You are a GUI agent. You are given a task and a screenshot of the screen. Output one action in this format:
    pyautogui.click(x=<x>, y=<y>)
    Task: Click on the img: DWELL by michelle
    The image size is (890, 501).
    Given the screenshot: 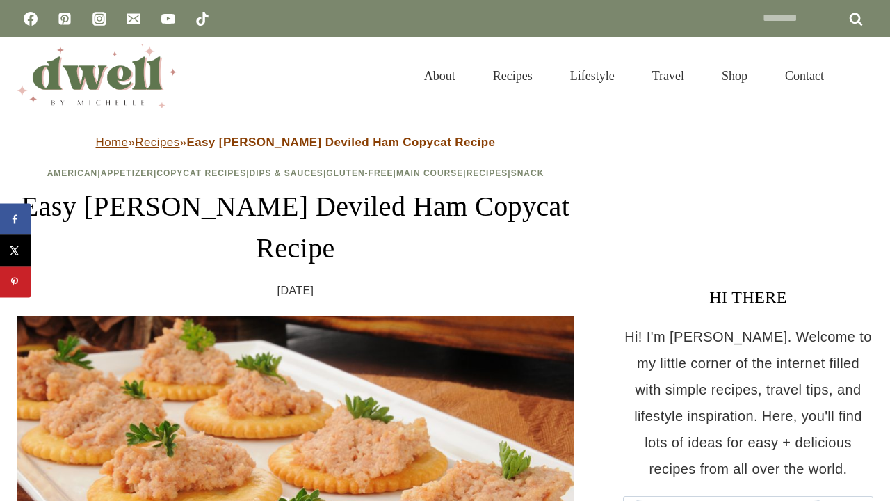 What is the action you would take?
    pyautogui.click(x=97, y=76)
    